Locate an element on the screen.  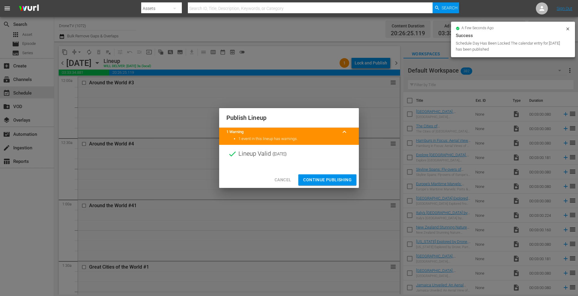
a: Sign Out is located at coordinates (564, 8).